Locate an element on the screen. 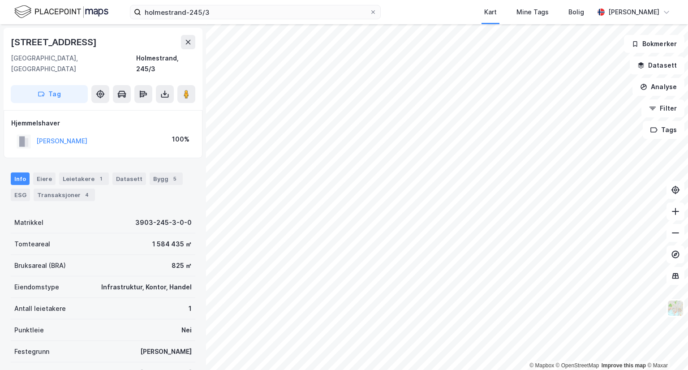 This screenshot has width=688, height=370. img: Z is located at coordinates (675, 308).